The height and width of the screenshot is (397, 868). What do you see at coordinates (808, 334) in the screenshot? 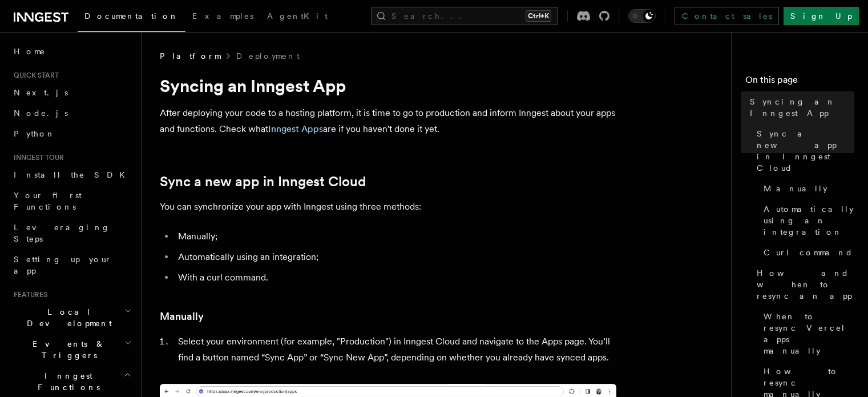
I see `span: When to resync Vercel apps manually` at bounding box center [808, 334].